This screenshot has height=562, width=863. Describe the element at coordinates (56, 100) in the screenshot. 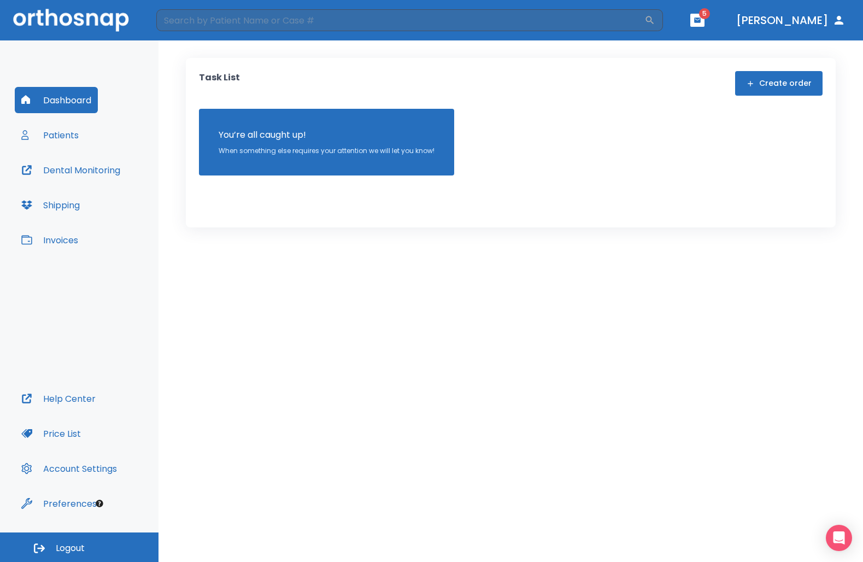

I see `a: Dashboard` at that location.